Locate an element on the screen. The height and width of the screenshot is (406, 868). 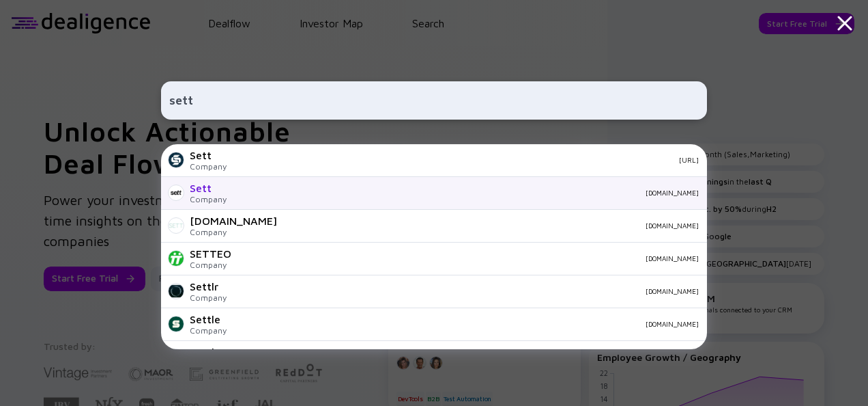
input: Search Company or Investor... is located at coordinates (434, 100).